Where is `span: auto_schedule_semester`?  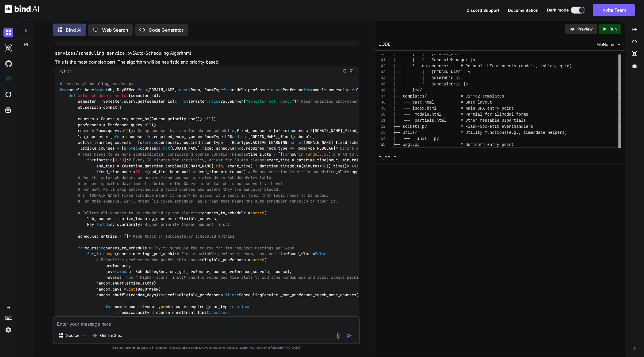
span: auto_schedule_semester is located at coordinates (103, 95).